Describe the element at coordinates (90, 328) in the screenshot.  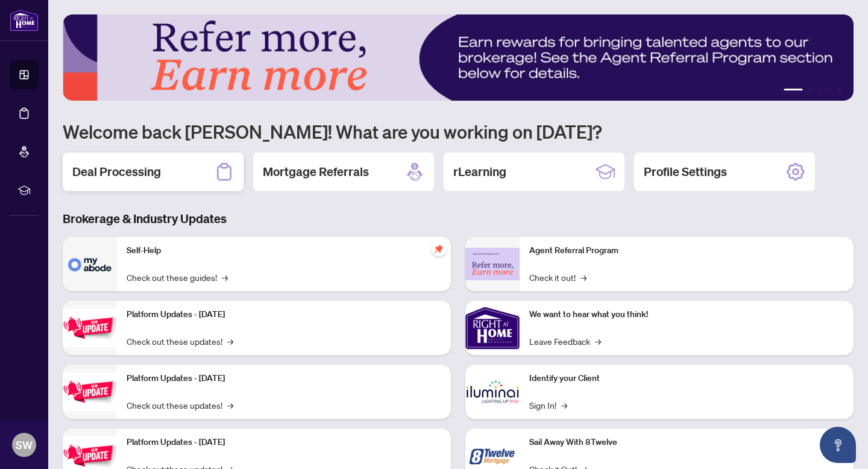
I see `img: Platform Updates - July 21, 2025` at that location.